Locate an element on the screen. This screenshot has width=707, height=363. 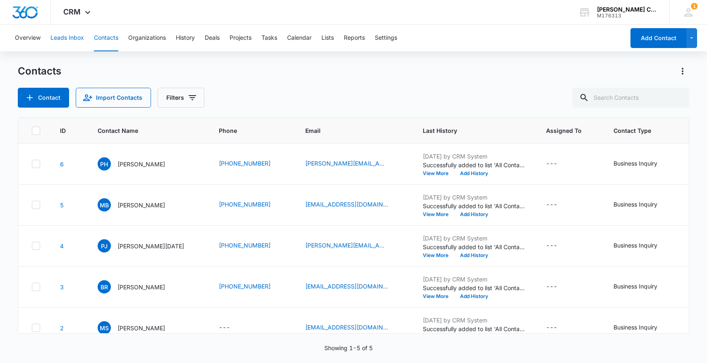
div: Contact Name - Paul J. Easter - Select to Edit Field is located at coordinates (148, 246).